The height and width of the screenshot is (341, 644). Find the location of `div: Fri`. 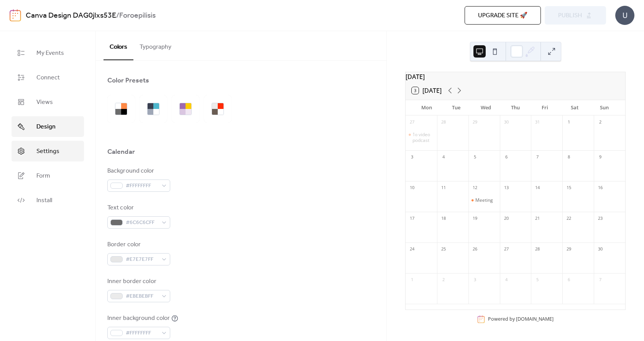

div: Fri is located at coordinates (545, 108).